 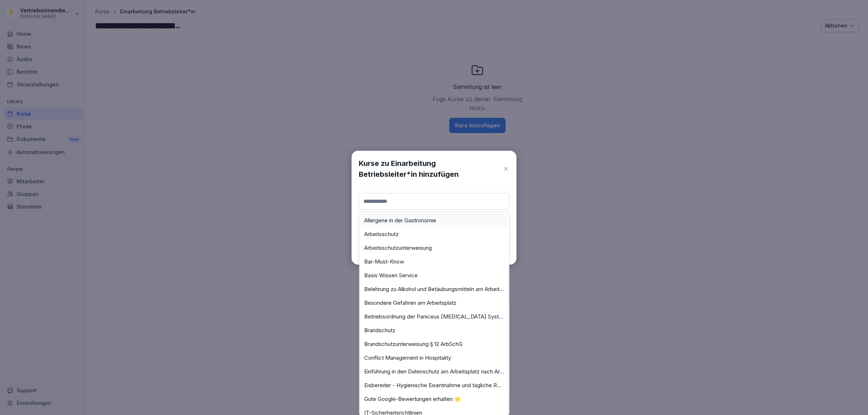 What do you see at coordinates (410, 303) in the screenshot?
I see `label: Besondere Gefahren am Arbeitsplatz` at bounding box center [410, 303].